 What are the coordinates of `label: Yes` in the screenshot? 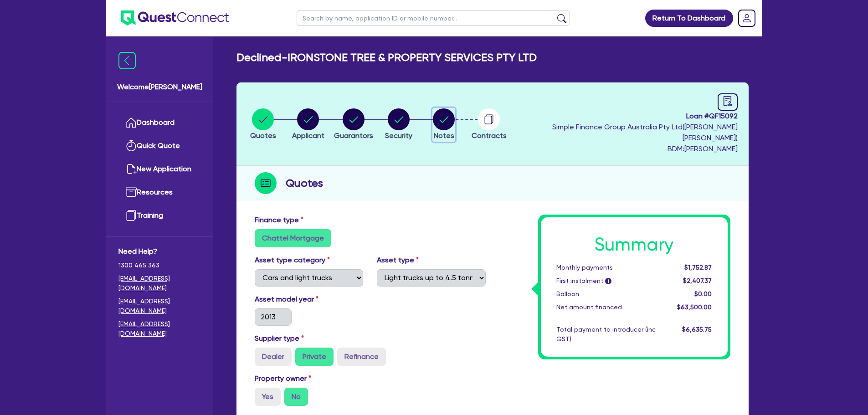 It's located at (267, 397).